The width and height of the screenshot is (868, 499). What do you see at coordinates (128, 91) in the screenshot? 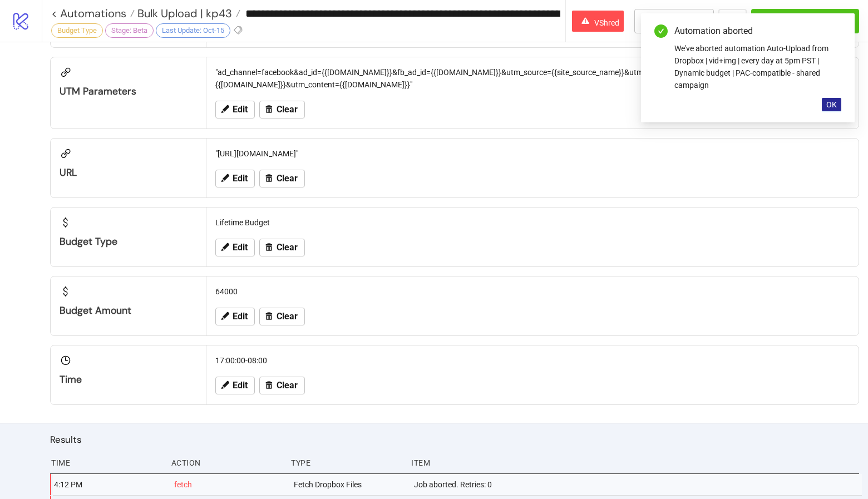
I see `div: UTM parameters` at bounding box center [128, 91].